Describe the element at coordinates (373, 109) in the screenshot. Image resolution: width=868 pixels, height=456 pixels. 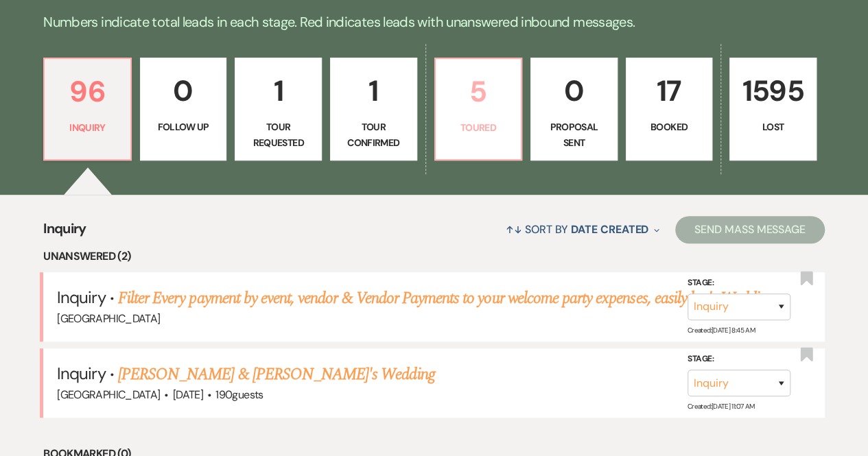
I see `a: 1Tour Confirmed` at that location.